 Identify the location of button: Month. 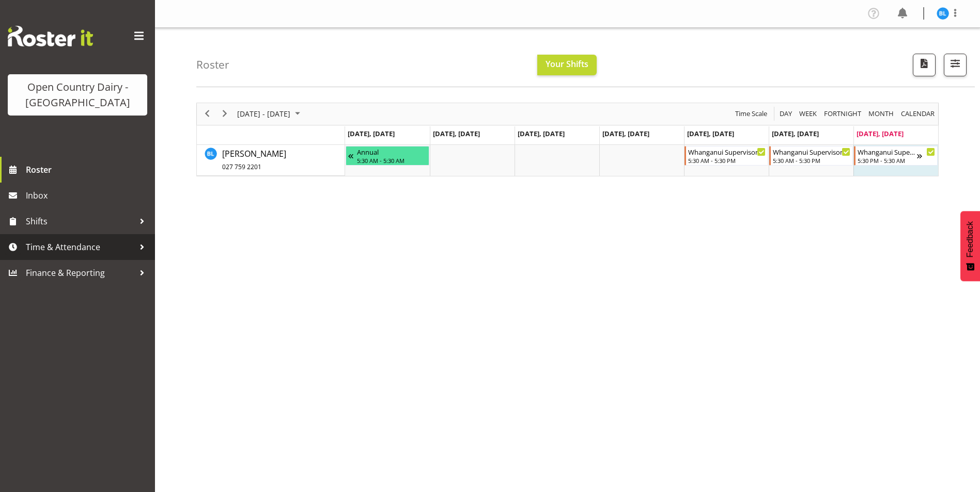
(918, 114).